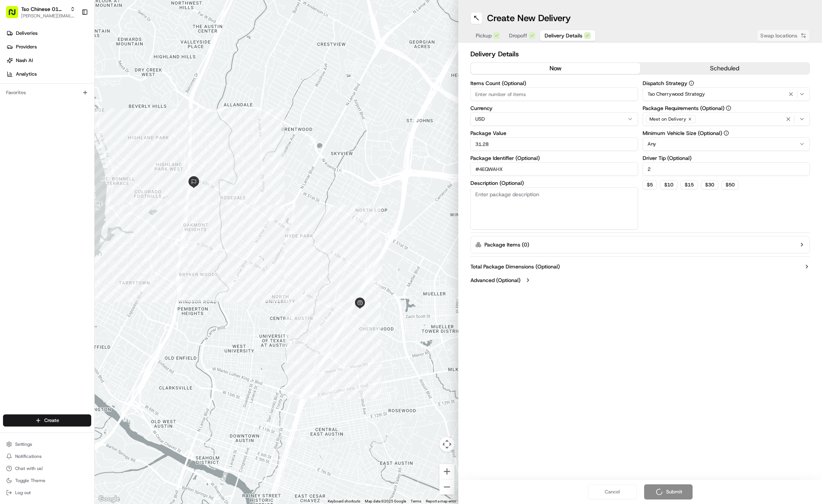 The image size is (822, 504). Describe the element at coordinates (556, 68) in the screenshot. I see `button: now` at that location.